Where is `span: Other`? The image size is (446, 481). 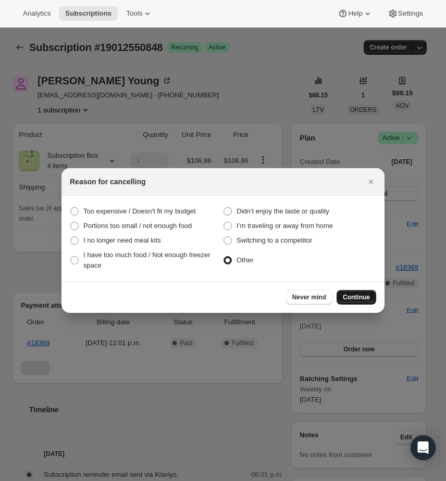 span: Other is located at coordinates (245, 260).